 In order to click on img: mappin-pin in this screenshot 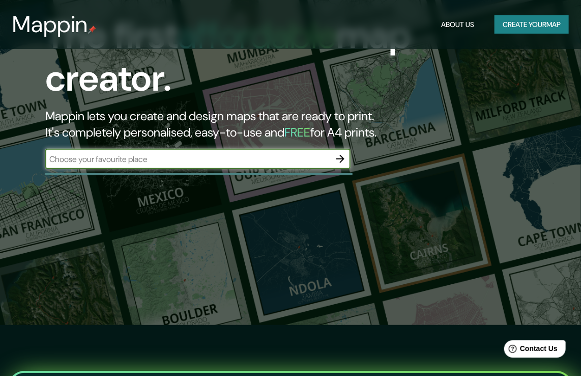, I will do `click(92, 30)`.